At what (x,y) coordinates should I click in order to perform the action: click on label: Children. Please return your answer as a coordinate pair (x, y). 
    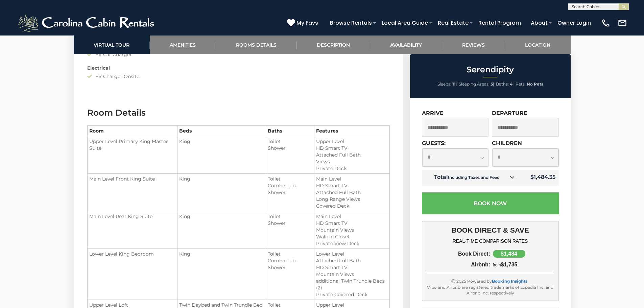
    Looking at the image, I should click on (507, 143).